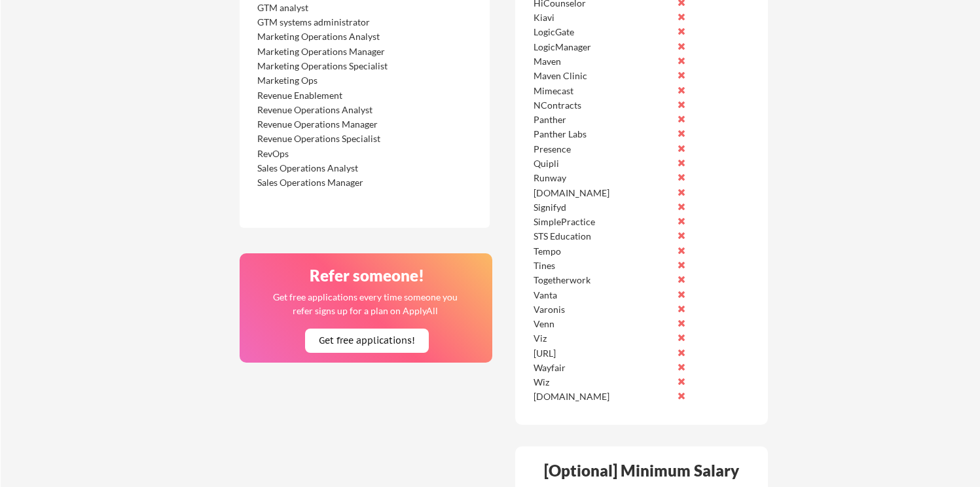  What do you see at coordinates (326, 139) in the screenshot?
I see `div: Revenue Operations Specialist` at bounding box center [326, 139].